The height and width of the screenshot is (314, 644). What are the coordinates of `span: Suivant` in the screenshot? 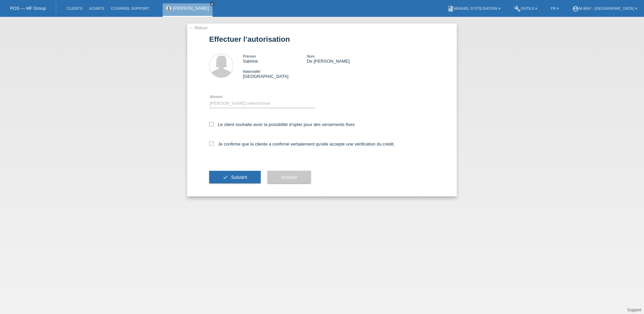 It's located at (239, 177).